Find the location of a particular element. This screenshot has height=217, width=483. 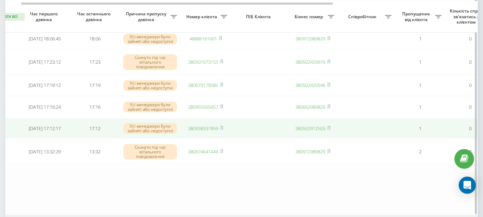

a: 380662989829 is located at coordinates (311, 107).